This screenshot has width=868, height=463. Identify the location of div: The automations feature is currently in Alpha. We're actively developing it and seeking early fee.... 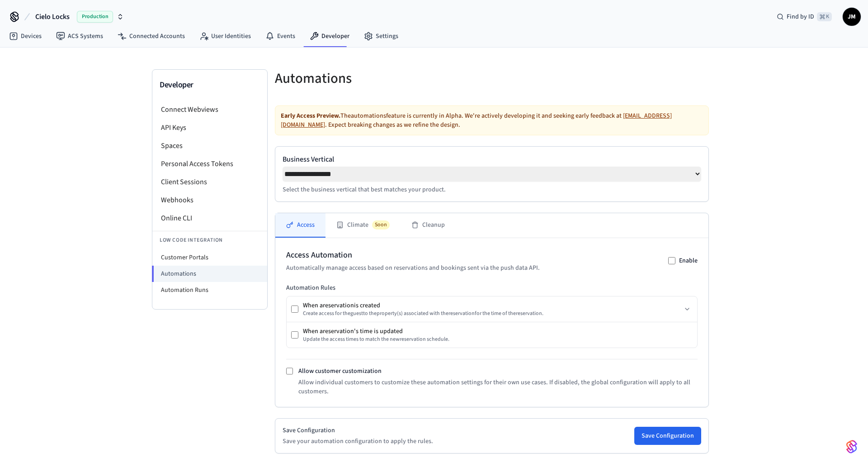
(492, 120).